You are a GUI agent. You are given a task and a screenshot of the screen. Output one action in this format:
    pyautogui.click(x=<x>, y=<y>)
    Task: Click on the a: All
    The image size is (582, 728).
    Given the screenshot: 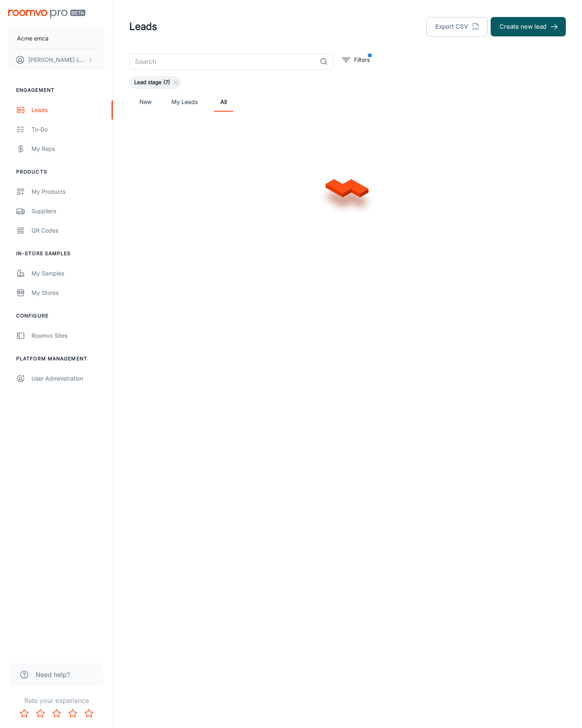 What is the action you would take?
    pyautogui.click(x=223, y=102)
    